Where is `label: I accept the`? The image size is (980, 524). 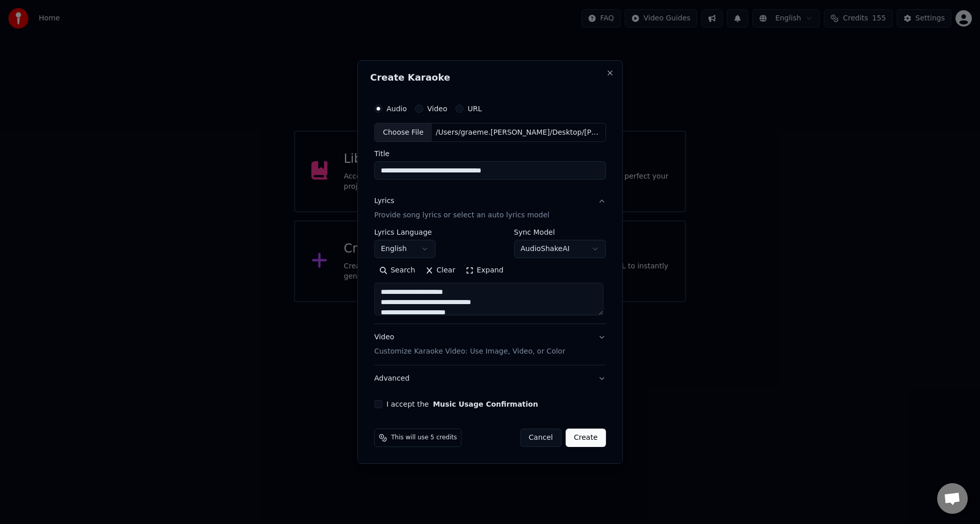
label: I accept the is located at coordinates (461, 405).